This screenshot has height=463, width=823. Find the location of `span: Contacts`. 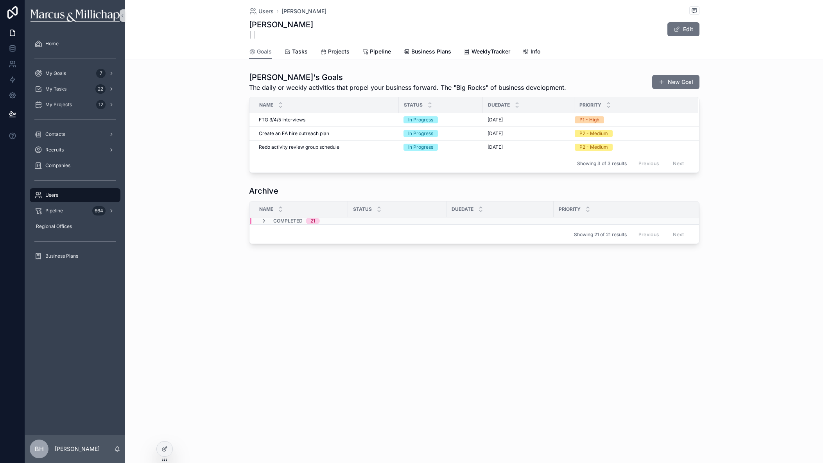

span: Contacts is located at coordinates (55, 134).